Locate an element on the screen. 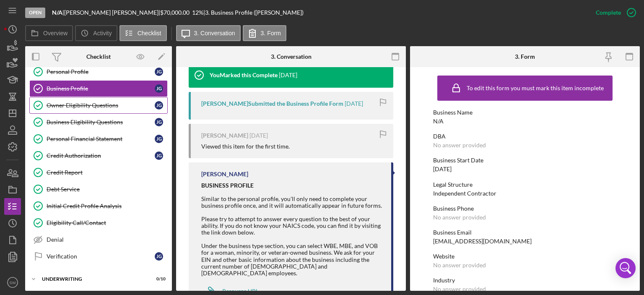 This screenshot has height=295, width=644. div: Verification is located at coordinates (101, 257).